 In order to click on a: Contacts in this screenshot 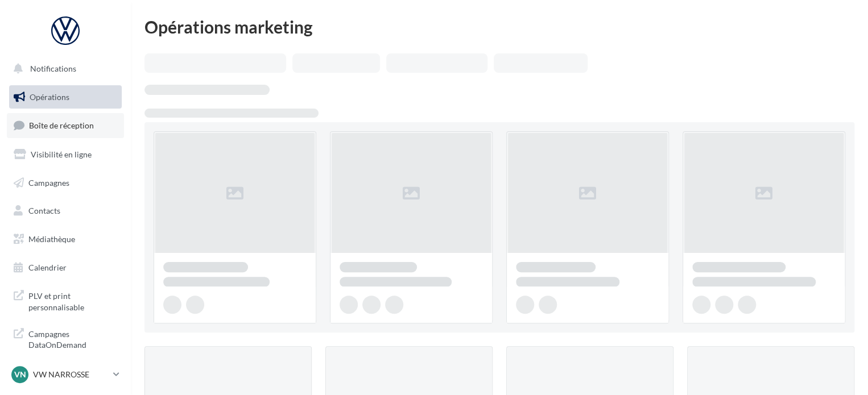, I will do `click(65, 211)`.